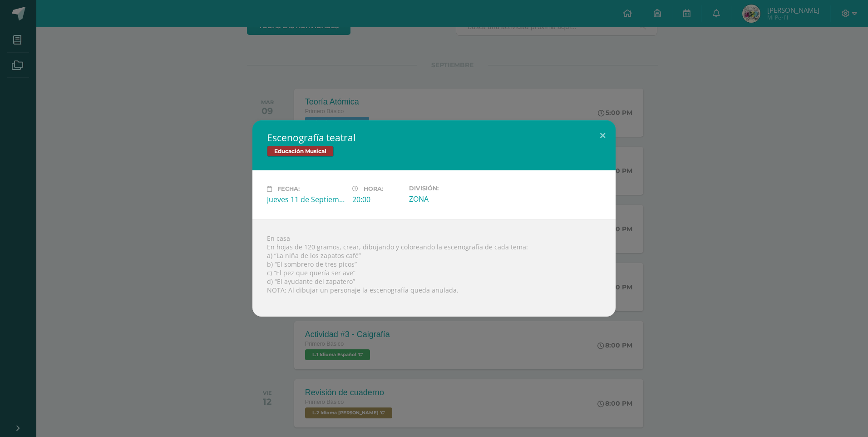  Describe the element at coordinates (373, 189) in the screenshot. I see `span: Hora:` at that location.